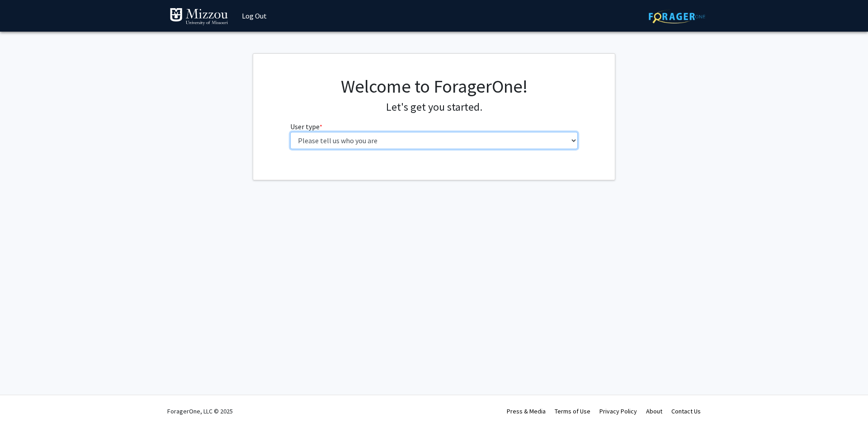  What do you see at coordinates (654, 411) in the screenshot?
I see `a: About` at bounding box center [654, 411].